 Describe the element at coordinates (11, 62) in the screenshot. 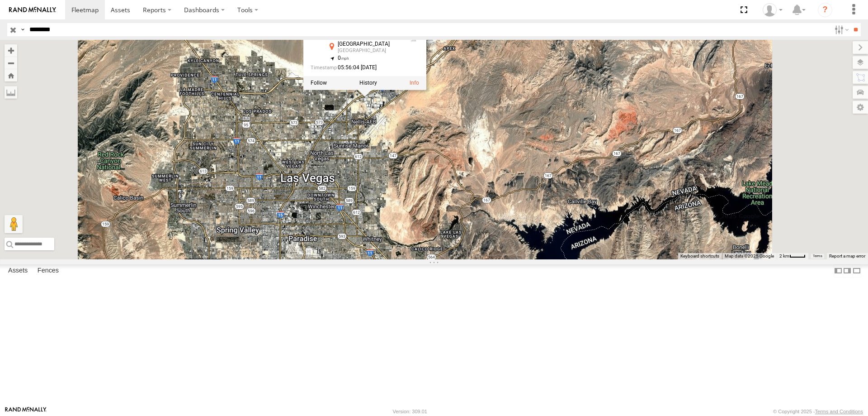

I see `button: Zoom out` at that location.